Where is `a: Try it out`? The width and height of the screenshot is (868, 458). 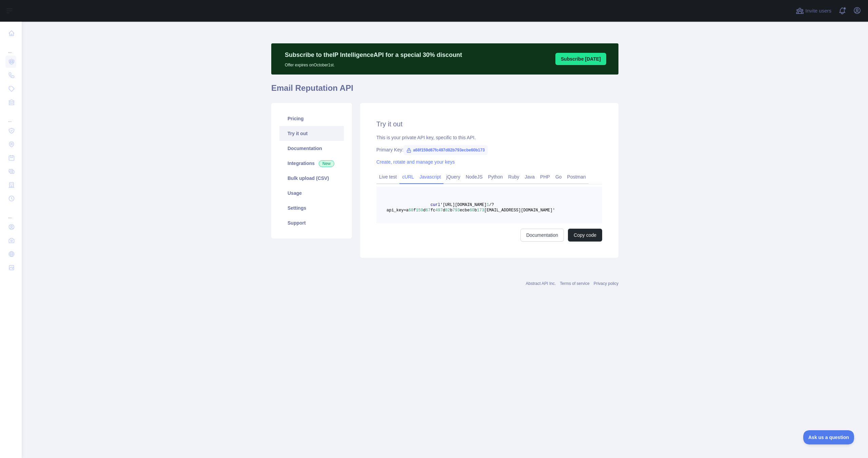
a: Try it out is located at coordinates (311, 133).